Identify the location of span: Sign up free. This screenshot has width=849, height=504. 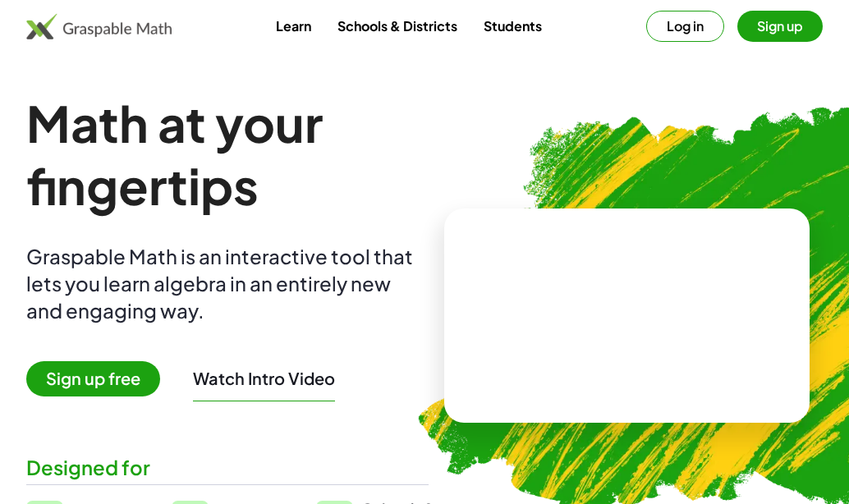
(93, 378).